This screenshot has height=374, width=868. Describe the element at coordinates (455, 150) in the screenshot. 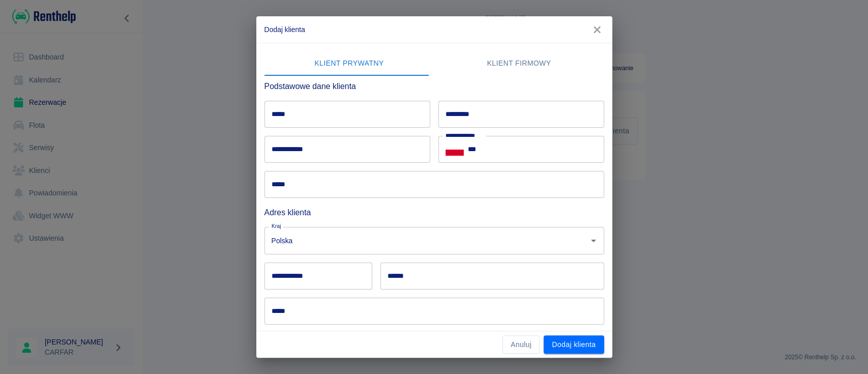

I see `button: Select country` at that location.